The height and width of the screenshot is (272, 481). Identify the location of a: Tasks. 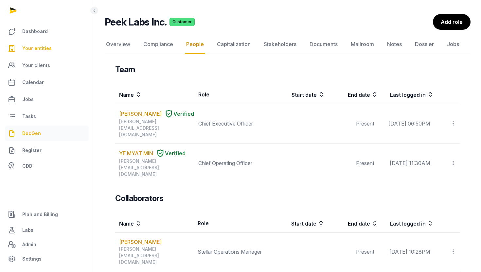
(47, 117).